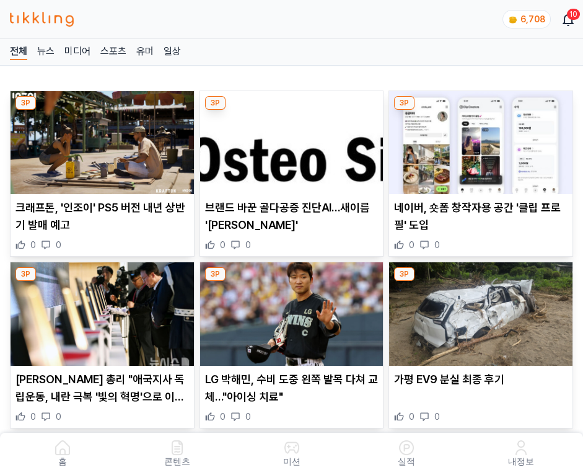  I want to click on img: 김 총리 "애국지사 독립운동, 내란 극복 '빛의 혁명'으로 이어져", so click(102, 314).